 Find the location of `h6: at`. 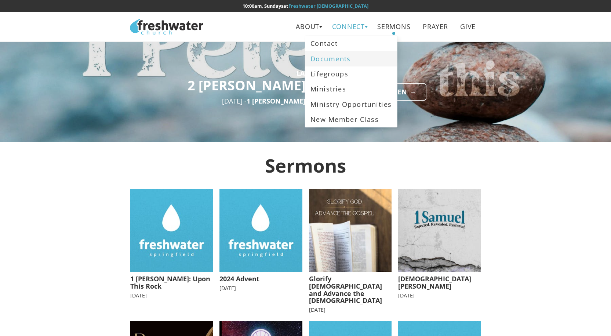

h6: at is located at coordinates (305, 6).